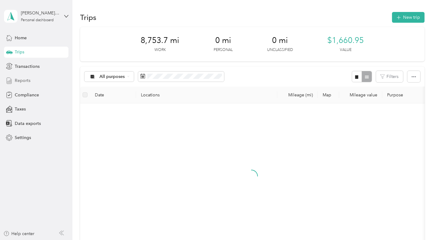  Describe the element at coordinates (298, 95) in the screenshot. I see `th: Mileage (mi)` at that location.